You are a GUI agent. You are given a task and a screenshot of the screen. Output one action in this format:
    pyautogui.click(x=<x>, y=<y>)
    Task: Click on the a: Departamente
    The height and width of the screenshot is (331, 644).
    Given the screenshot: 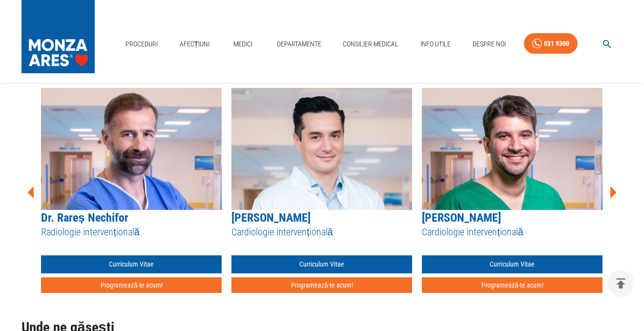 What is the action you would take?
    pyautogui.click(x=299, y=44)
    